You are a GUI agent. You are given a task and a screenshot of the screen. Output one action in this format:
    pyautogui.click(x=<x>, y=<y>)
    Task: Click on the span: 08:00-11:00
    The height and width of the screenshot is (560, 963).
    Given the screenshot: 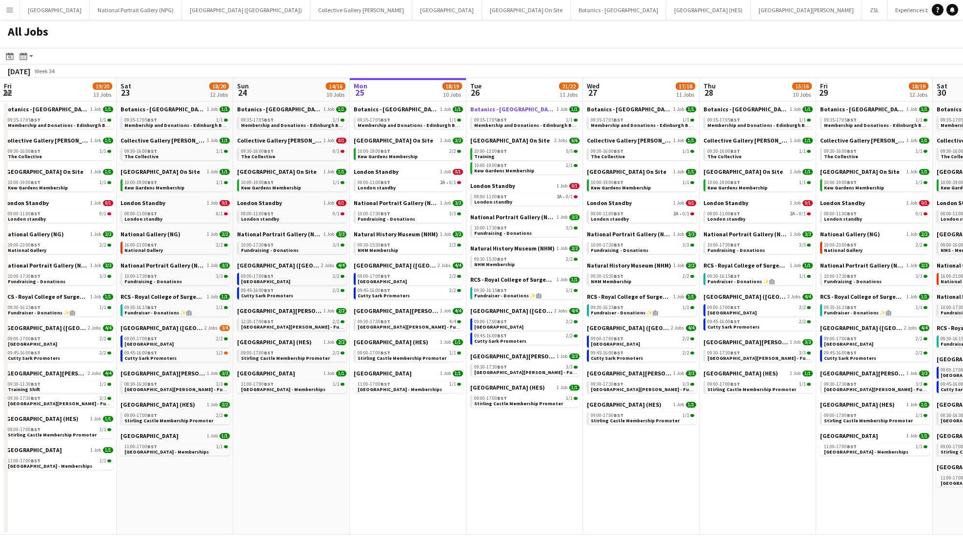 What is the action you would take?
    pyautogui.click(x=373, y=182)
    